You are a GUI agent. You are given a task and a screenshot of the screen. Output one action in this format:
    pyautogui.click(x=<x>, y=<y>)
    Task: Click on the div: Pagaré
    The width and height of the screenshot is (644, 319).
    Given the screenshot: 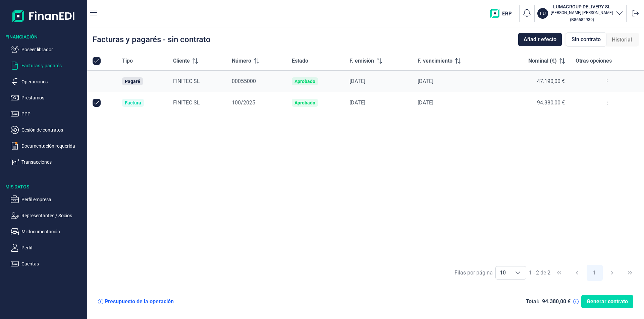 What is the action you would take?
    pyautogui.click(x=132, y=81)
    